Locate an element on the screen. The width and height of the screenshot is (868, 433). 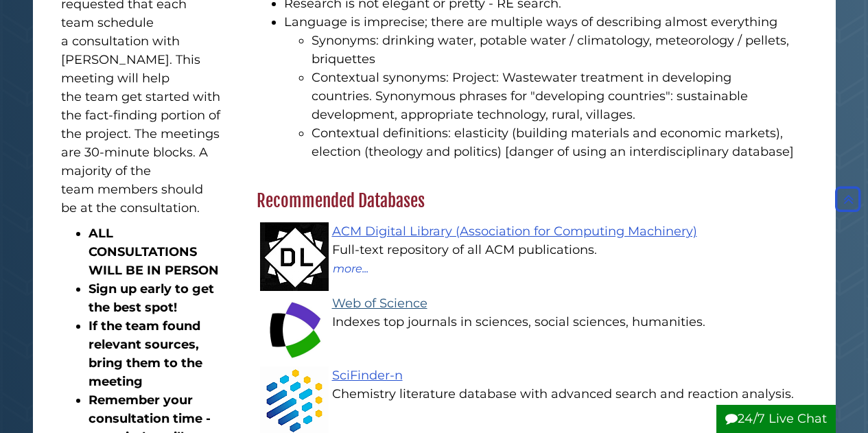
button: more... is located at coordinates (351, 268).